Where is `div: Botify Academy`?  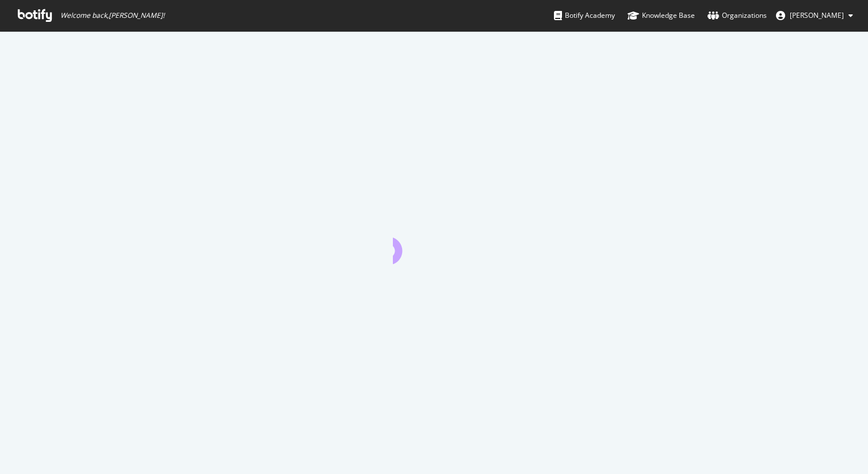
div: Botify Academy is located at coordinates (584, 16).